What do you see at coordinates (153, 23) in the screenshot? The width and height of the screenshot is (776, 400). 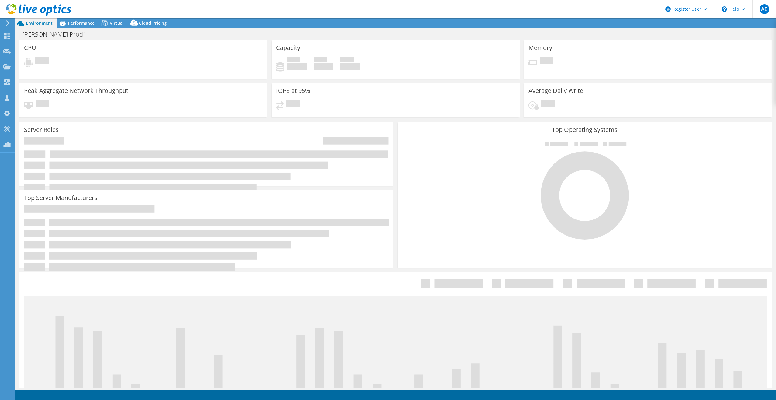 I see `span: Cloud Pricing` at bounding box center [153, 23].